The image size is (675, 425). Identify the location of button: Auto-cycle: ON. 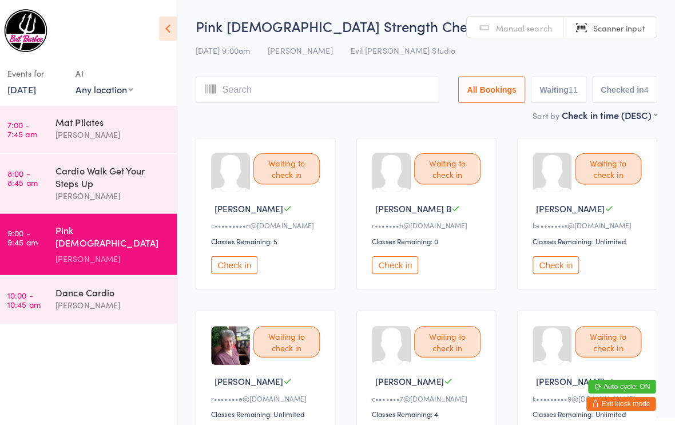
(622, 382).